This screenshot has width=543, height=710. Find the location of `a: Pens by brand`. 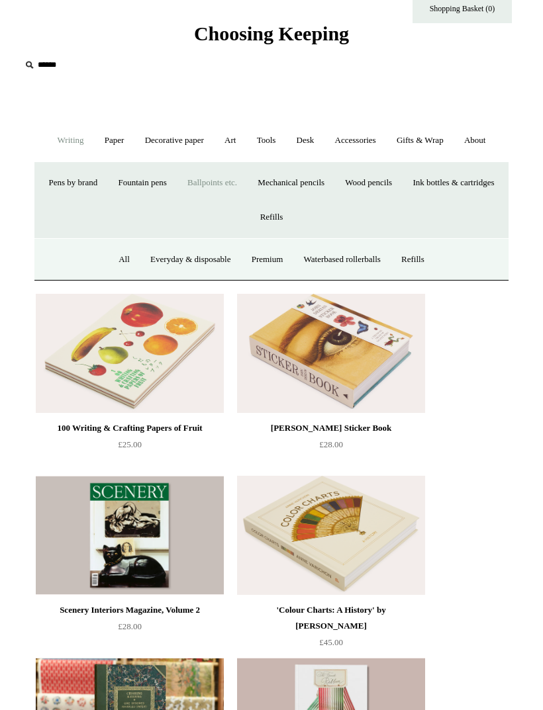

a: Pens by brand is located at coordinates (73, 183).